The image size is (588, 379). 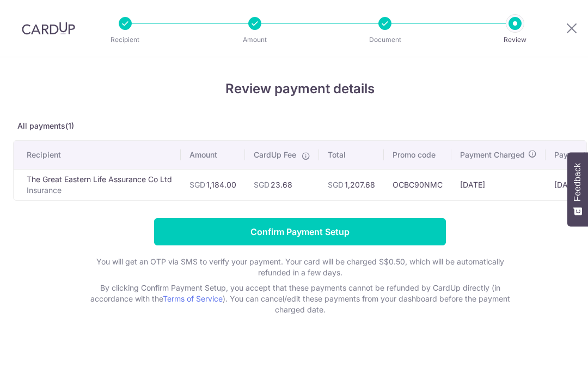 I want to click on input: Confirm Payment Setup, so click(x=300, y=232).